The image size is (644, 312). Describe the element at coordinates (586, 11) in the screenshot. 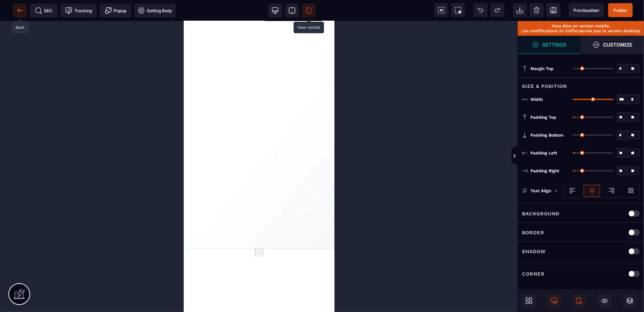

I see `span: Previsualiser` at that location.